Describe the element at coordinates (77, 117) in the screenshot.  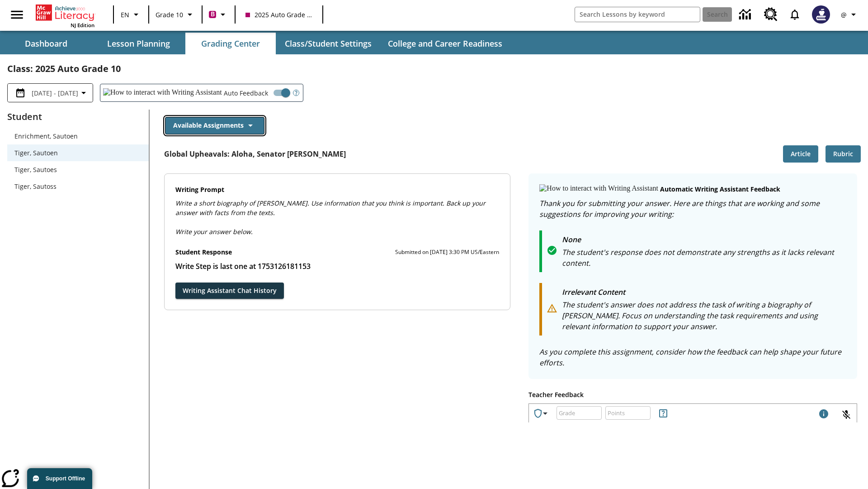
I see `p: Student` at that location.